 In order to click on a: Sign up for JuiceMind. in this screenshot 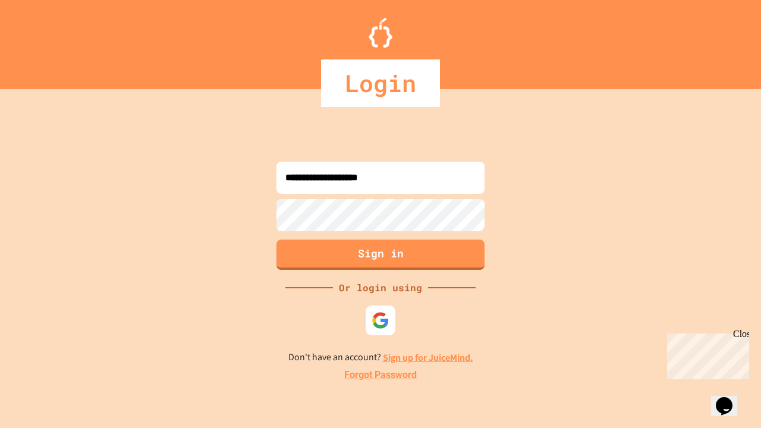, I will do `click(428, 357)`.